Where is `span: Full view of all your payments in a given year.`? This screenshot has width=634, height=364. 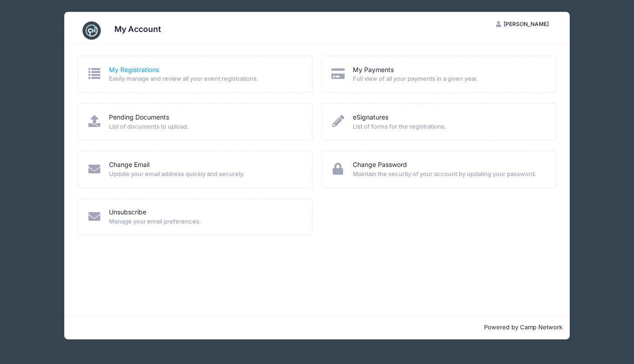
span: Full view of all your payments in a given year. is located at coordinates (448, 79).